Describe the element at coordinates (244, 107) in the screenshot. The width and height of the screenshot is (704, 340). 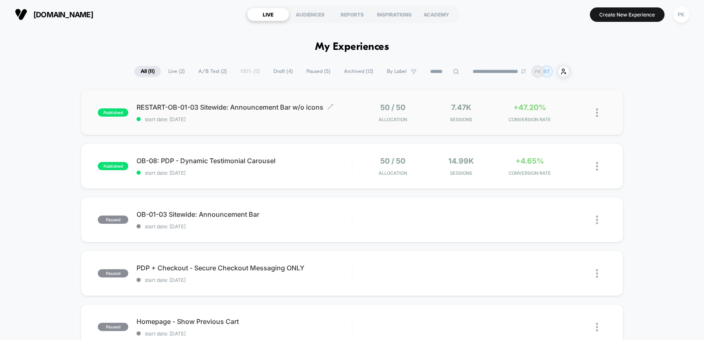
I see `span: RESTART-OB-01-03 Sitewide: Announcement Bar w/o icons` at that location.